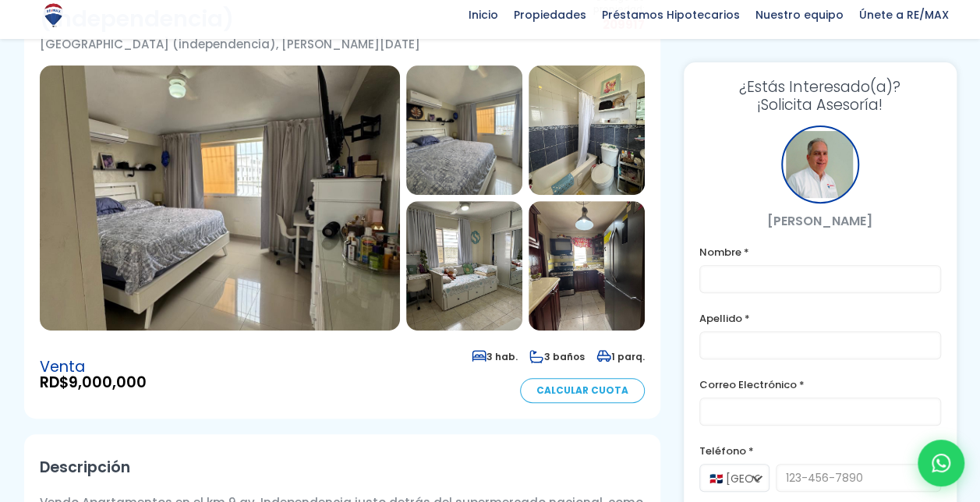 The width and height of the screenshot is (980, 502). Describe the element at coordinates (93, 383) in the screenshot. I see `span: RD$` at that location.